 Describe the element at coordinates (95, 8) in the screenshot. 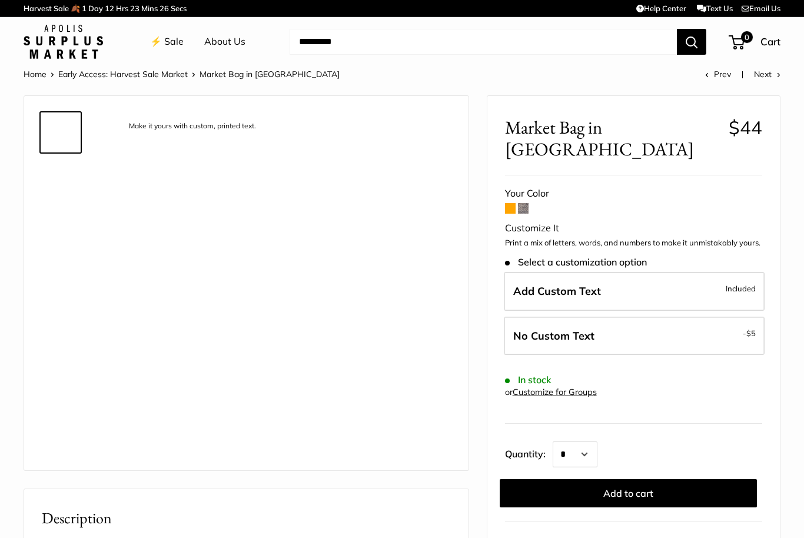

I see `span: Day` at that location.